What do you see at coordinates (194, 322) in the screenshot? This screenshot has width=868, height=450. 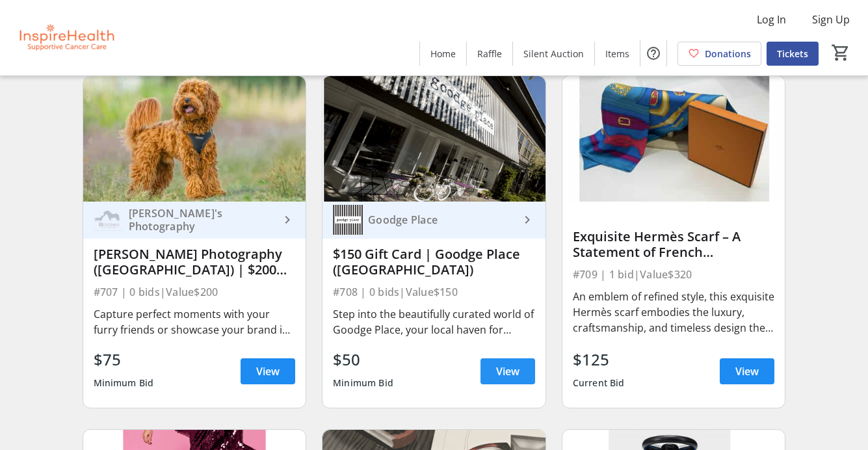 I see `div: Capture perfect moments with your furry friends or showcase your brand in style with this $200 gi...` at bounding box center [194, 322].